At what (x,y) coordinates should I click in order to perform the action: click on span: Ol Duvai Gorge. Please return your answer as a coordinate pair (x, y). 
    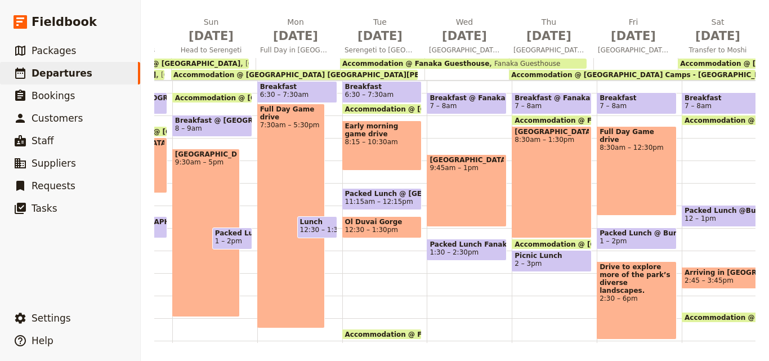
    Looking at the image, I should click on (382, 222).